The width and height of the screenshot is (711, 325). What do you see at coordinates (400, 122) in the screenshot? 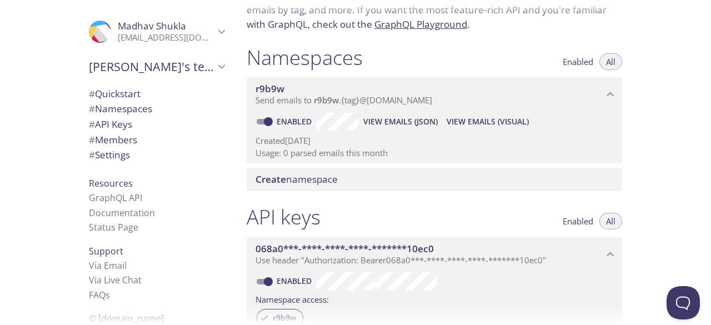
I see `span: View Emails (JSON)` at bounding box center [400, 122].